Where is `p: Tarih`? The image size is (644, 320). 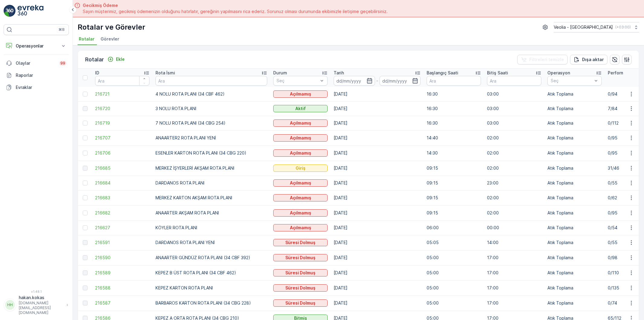 p: Tarih is located at coordinates (339, 73).